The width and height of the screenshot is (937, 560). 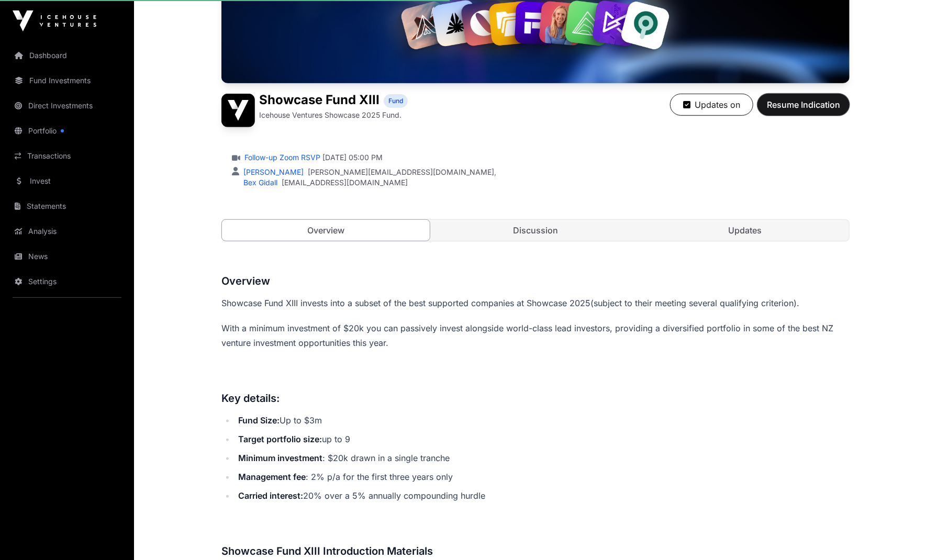 I want to click on p: (subject to their meeting several qualifying criterion)., so click(x=535, y=303).